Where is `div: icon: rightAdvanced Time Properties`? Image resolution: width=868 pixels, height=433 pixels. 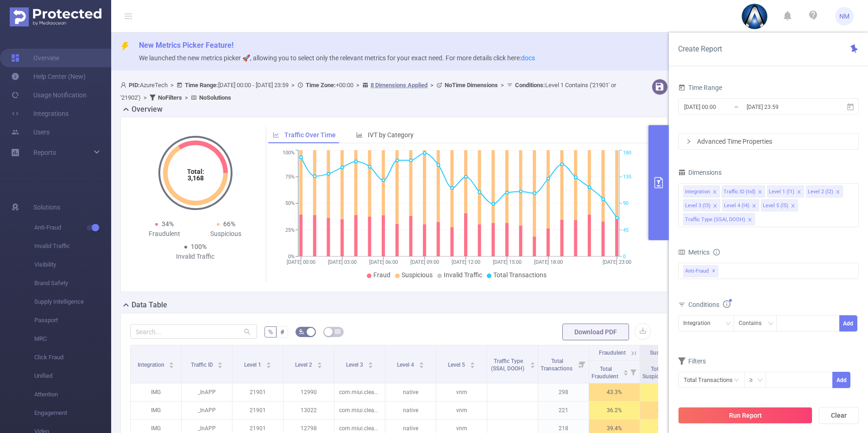 div: icon: rightAdvanced Time Properties is located at coordinates (768, 142).